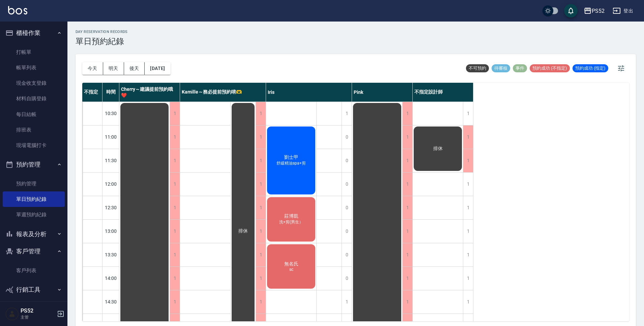  What do you see at coordinates (92, 92) in the screenshot?
I see `div: 不指定` at bounding box center [92, 92].